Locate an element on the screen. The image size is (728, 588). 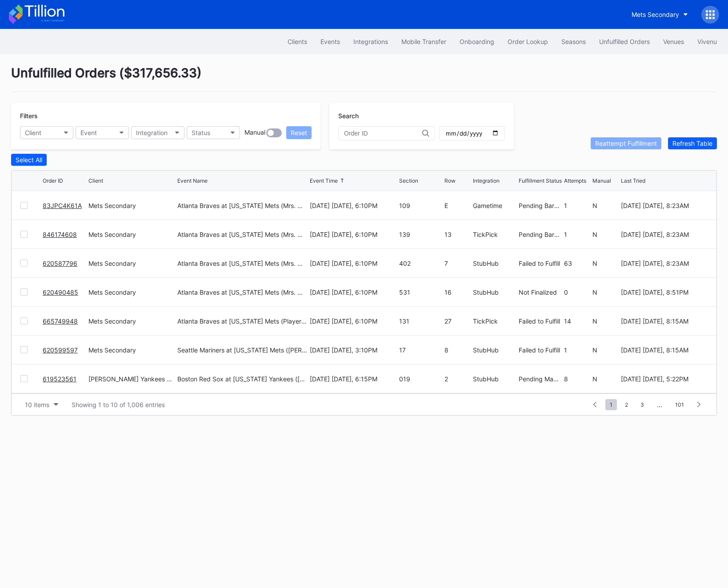
div: Showing 1 to 10 of 1,006 entries is located at coordinates (118, 404).